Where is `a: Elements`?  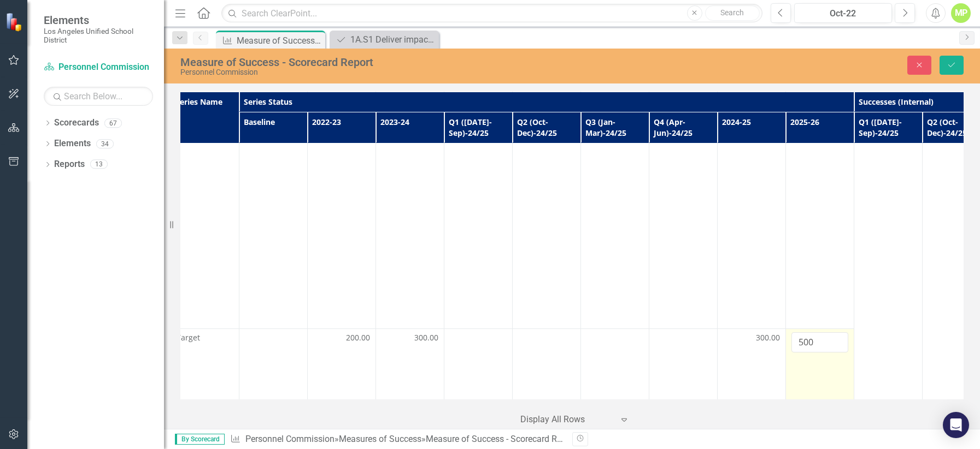
a: Elements is located at coordinates (72, 143).